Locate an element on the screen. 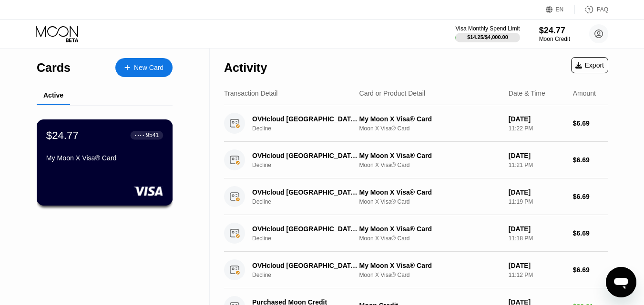  div: Visa Monthly Spend Limit is located at coordinates (487, 29).